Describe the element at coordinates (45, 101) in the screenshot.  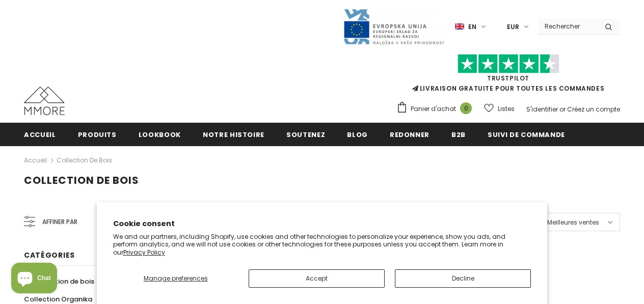
I see `img: Cas MMORE` at that location.